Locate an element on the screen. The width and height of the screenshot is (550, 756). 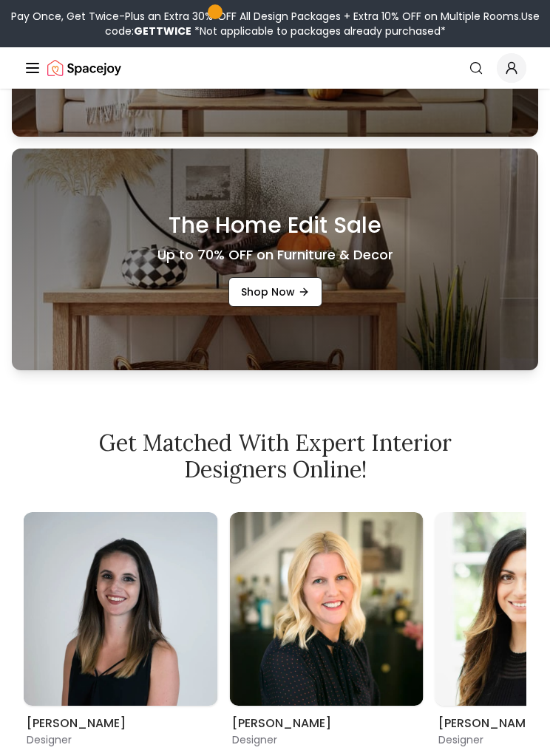
div: Carousel is located at coordinates (275, 630).